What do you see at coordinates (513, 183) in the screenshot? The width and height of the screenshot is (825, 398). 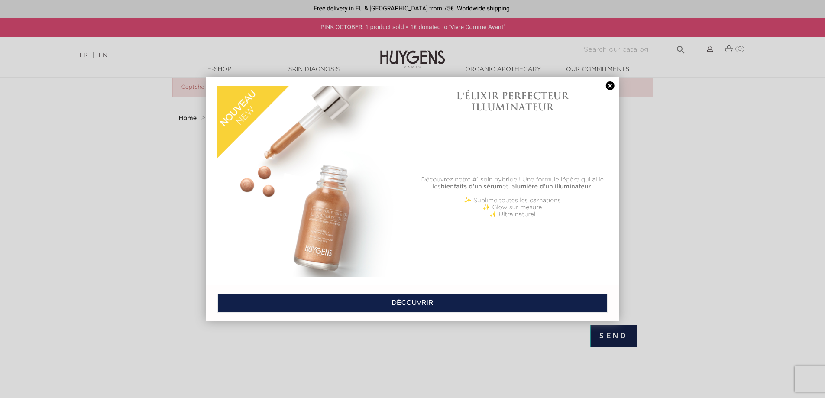 I see `p: Découvrez notre #1 soin hybride ! Une formule légère qui allie les et la .` at bounding box center [513, 183].